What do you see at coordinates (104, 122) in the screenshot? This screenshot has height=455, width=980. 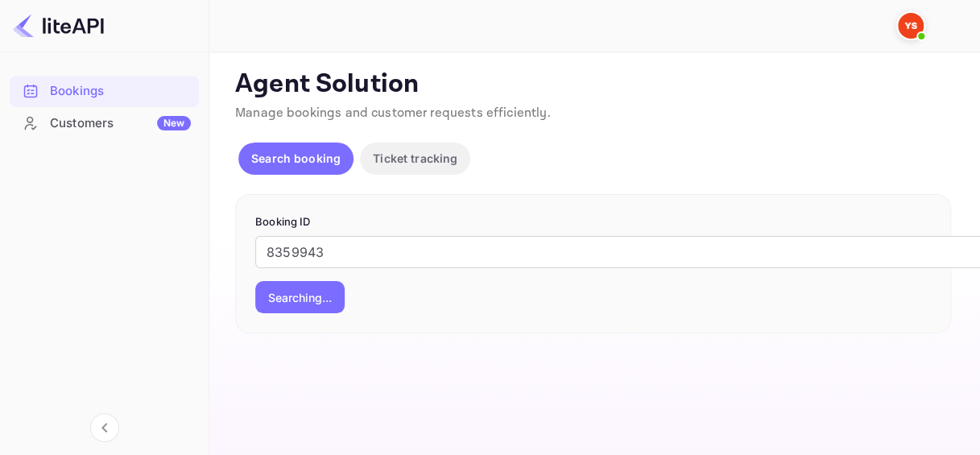 I see `a: CustomersNew` at bounding box center [104, 122].